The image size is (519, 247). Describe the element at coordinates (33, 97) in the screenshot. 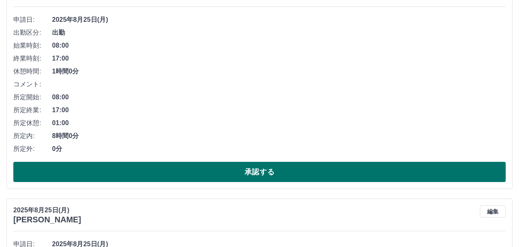

I see `span: 所定開始:` at that location.